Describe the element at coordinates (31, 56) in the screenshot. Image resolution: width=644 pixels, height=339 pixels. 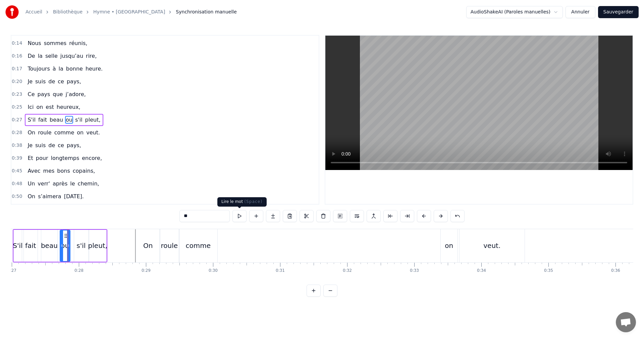
I see `span: De` at that location.